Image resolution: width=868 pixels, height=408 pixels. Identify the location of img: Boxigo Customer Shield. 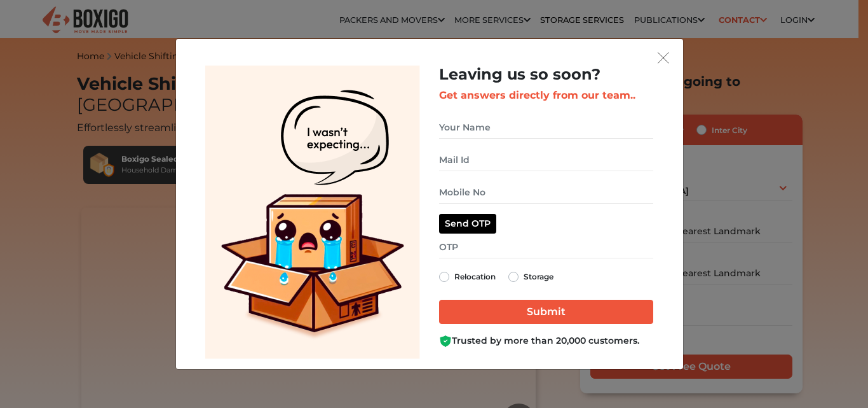
(446, 341).